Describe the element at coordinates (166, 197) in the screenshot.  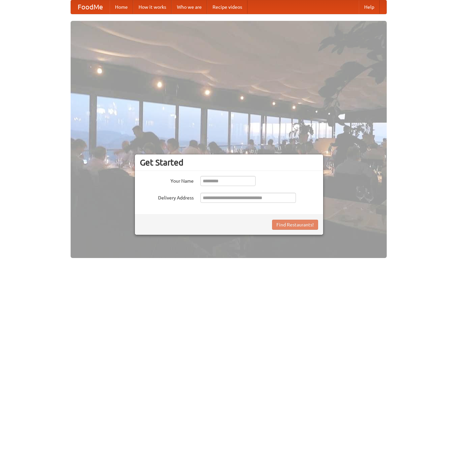
I see `label: Delivery Address` at that location.